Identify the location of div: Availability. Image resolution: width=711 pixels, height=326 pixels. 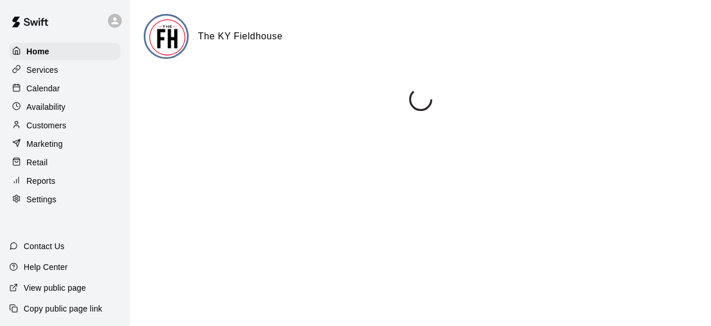
(65, 107).